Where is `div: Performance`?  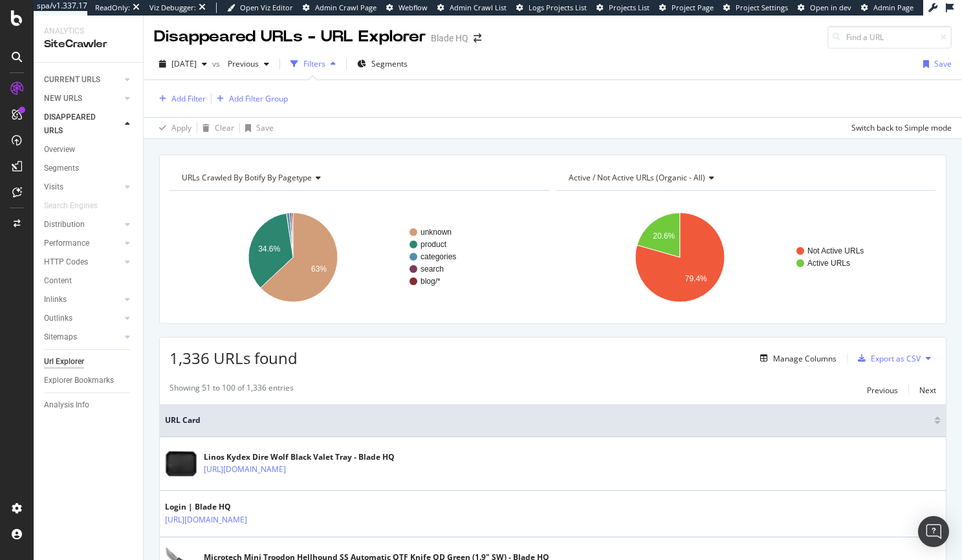
div: Performance is located at coordinates (67, 243).